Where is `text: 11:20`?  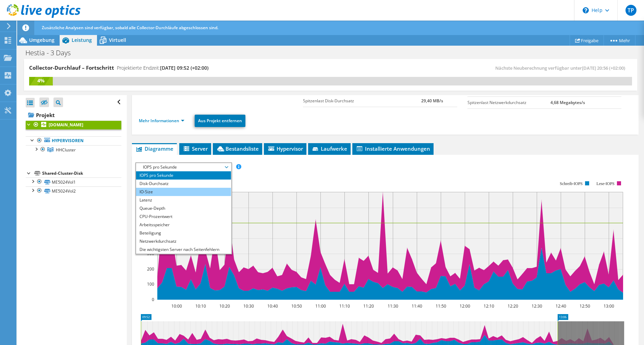
text: 11:20 is located at coordinates (369, 306).